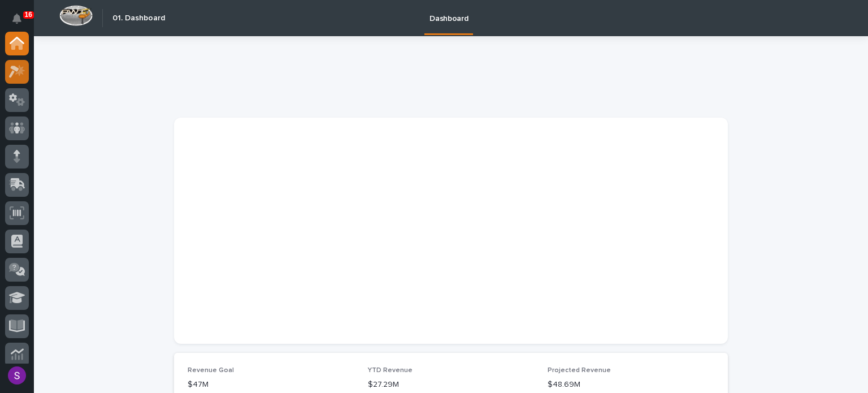  Describe the element at coordinates (28, 15) in the screenshot. I see `p: 16` at that location.